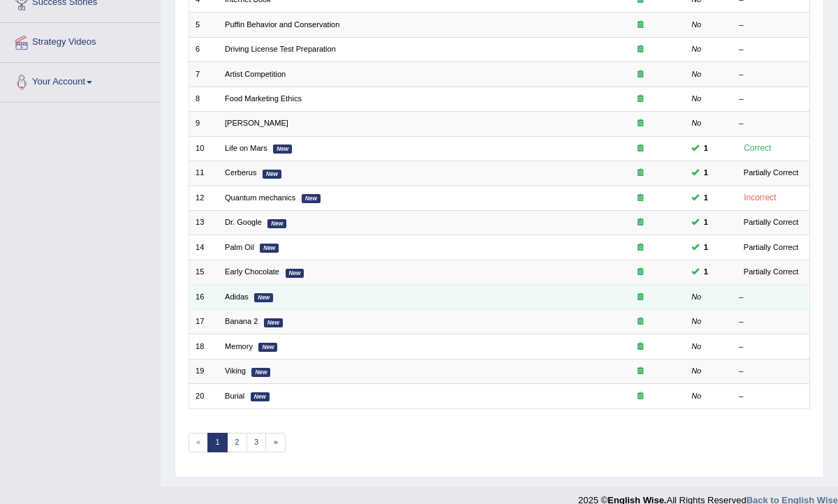 This screenshot has height=504, width=838. I want to click on td: 5, so click(204, 25).